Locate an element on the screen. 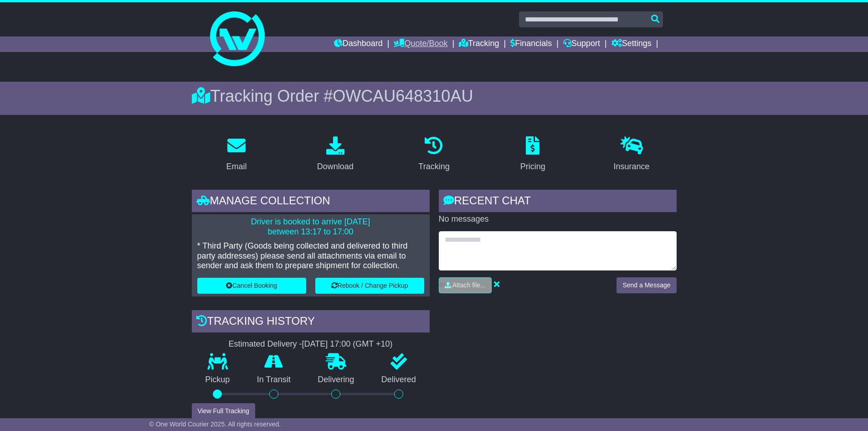 Image resolution: width=868 pixels, height=431 pixels. p: No messages is located at coordinates (558, 219).